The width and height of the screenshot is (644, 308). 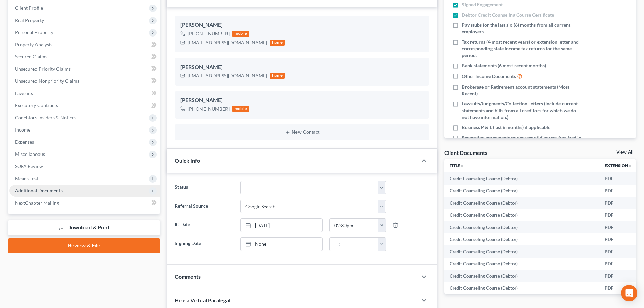 I want to click on span: Unsecured Priority Claims, so click(x=42, y=69).